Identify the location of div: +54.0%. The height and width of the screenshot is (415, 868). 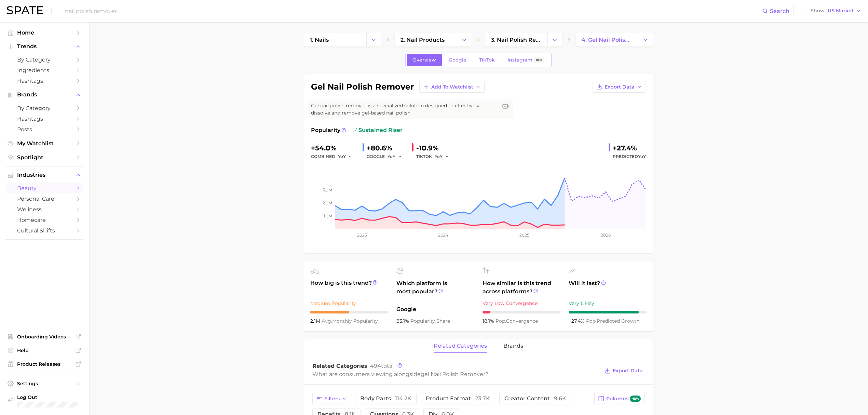
(334, 148).